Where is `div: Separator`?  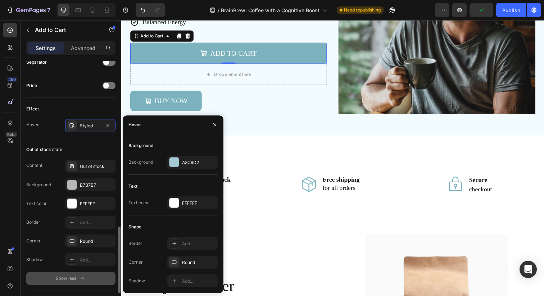 div: Separator is located at coordinates (36, 62).